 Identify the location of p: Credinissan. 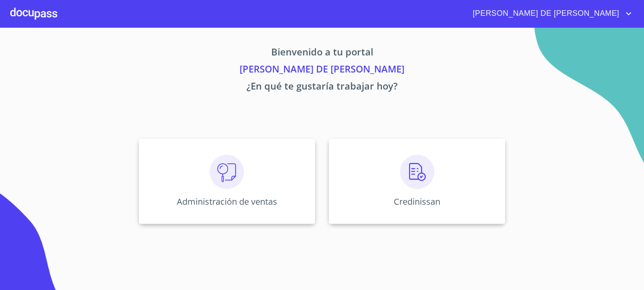
(417, 202).